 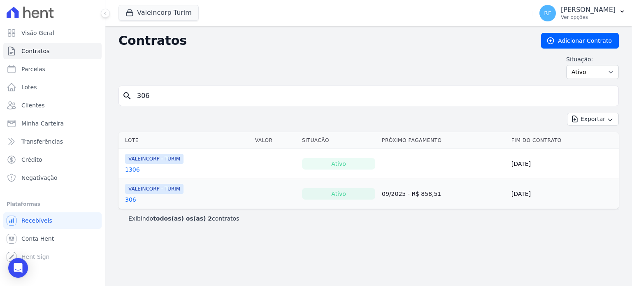 What do you see at coordinates (52, 142) in the screenshot?
I see `a: Transferências` at bounding box center [52, 142].